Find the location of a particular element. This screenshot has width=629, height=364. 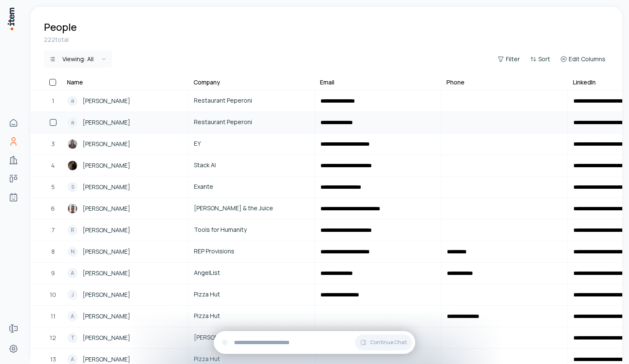

span: 4 is located at coordinates (52, 165).